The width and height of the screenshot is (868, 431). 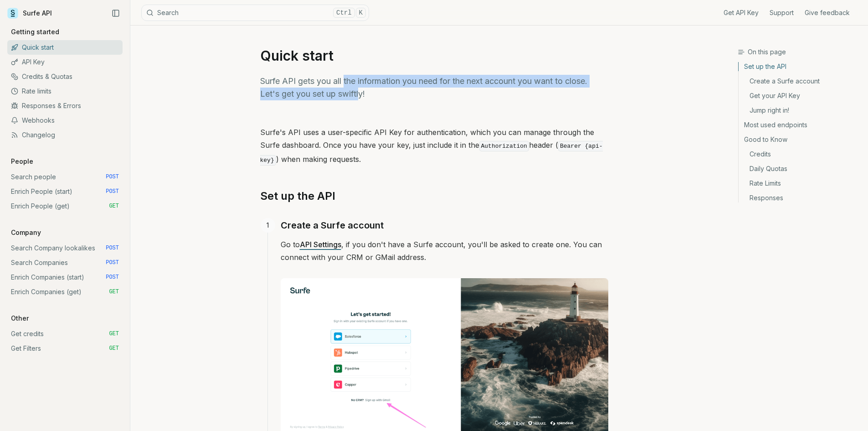 What do you see at coordinates (65, 77) in the screenshot?
I see `a: Credits & Quotas` at bounding box center [65, 77].